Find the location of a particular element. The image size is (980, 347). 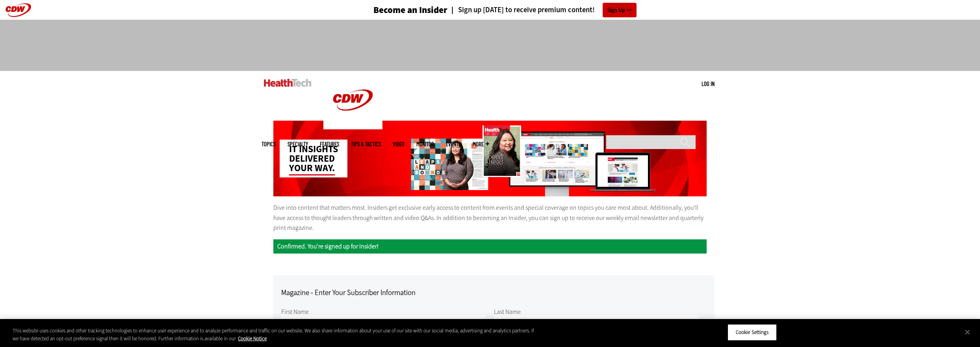

span: Topics is located at coordinates (269, 143).